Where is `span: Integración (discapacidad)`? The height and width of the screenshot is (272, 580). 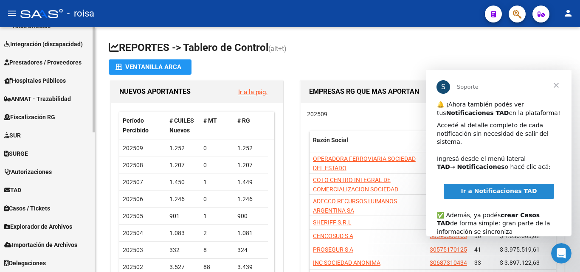
span: Integración (discapacidad) is located at coordinates (43, 44).